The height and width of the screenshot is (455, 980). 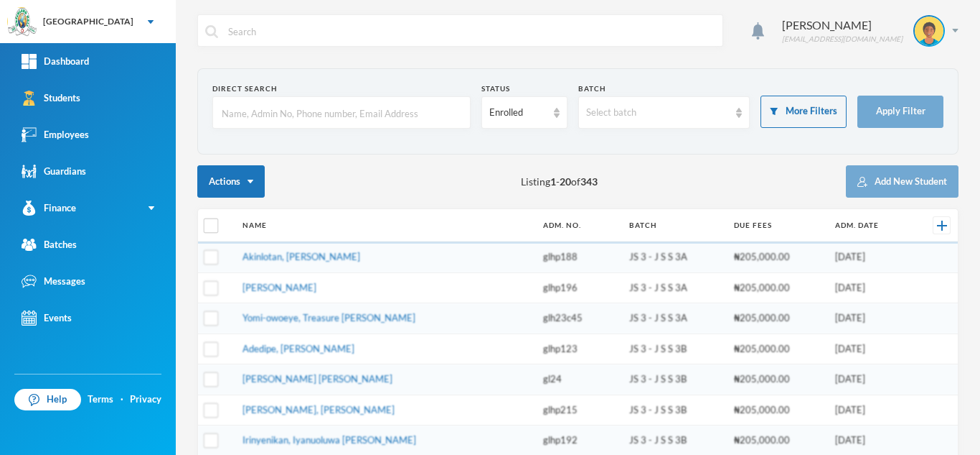 What do you see at coordinates (929, 31) in the screenshot?
I see `img: STUDENT` at bounding box center [929, 31].